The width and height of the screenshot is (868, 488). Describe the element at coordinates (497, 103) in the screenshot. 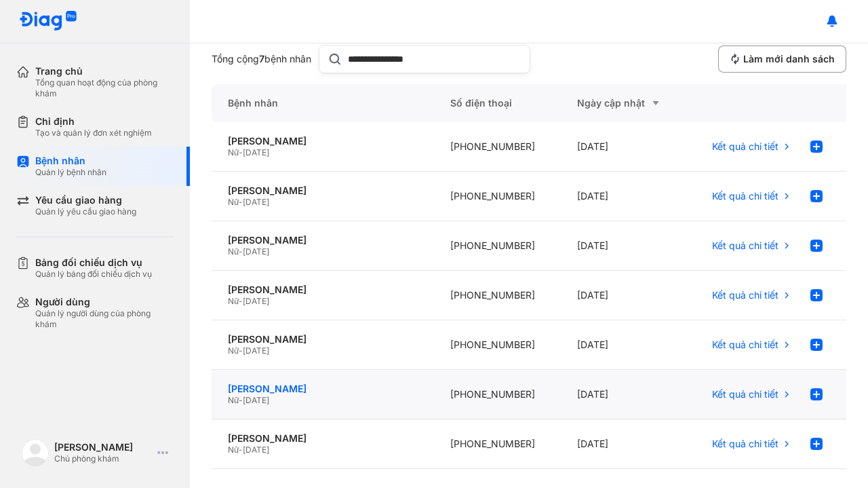

I see `div: Số điện thoại` at that location.